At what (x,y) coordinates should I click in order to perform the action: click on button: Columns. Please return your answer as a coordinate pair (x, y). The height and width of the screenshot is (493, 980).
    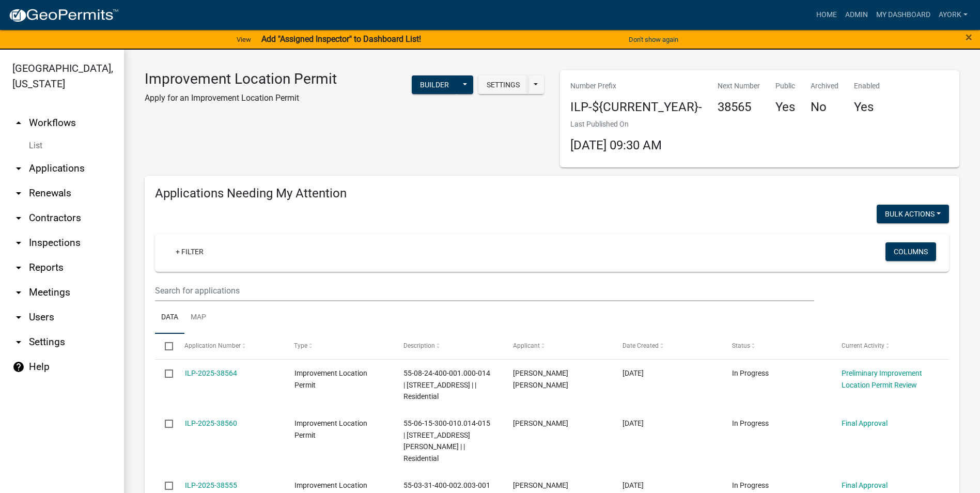
    Looking at the image, I should click on (911, 252).